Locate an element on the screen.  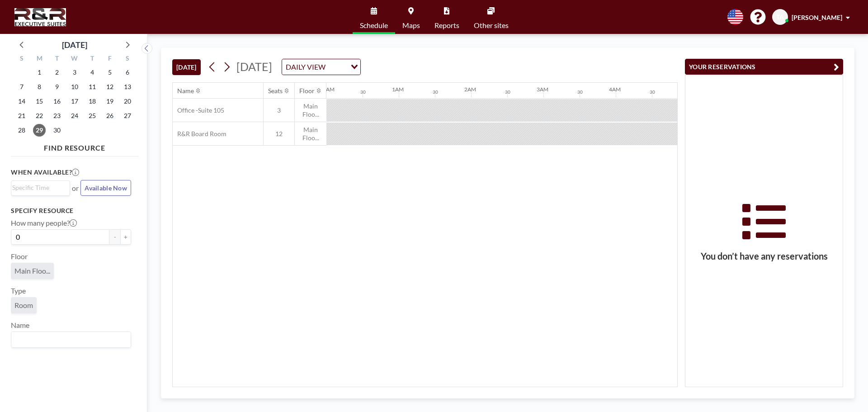
div: 4AM is located at coordinates (615, 89).